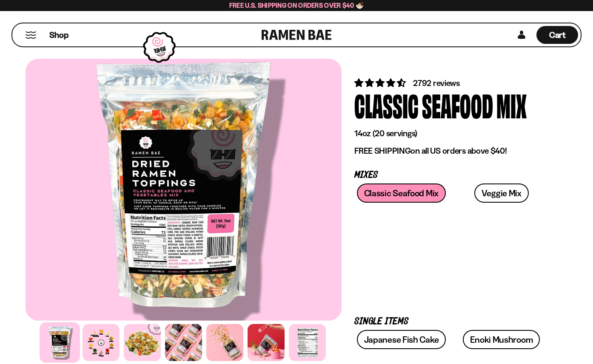 This screenshot has height=364, width=593. Describe the element at coordinates (501, 339) in the screenshot. I see `a: Enoki Mushroom` at that location.